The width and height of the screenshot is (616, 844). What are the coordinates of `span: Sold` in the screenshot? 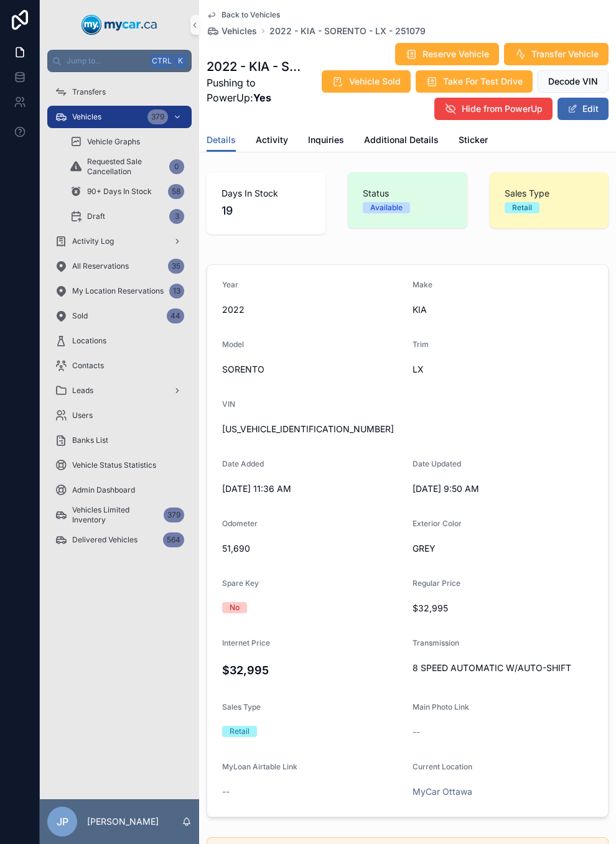 It's located at (79, 316).